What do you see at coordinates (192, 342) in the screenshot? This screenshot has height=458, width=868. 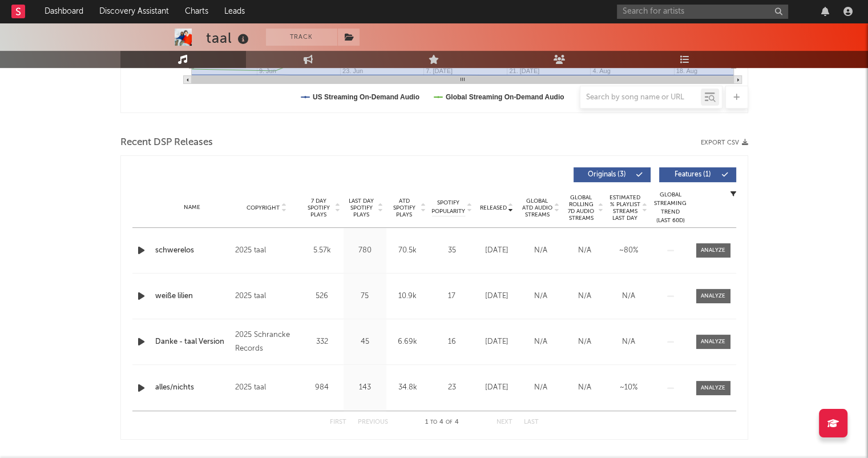 I see `div: Danke - taal Version` at bounding box center [192, 342].